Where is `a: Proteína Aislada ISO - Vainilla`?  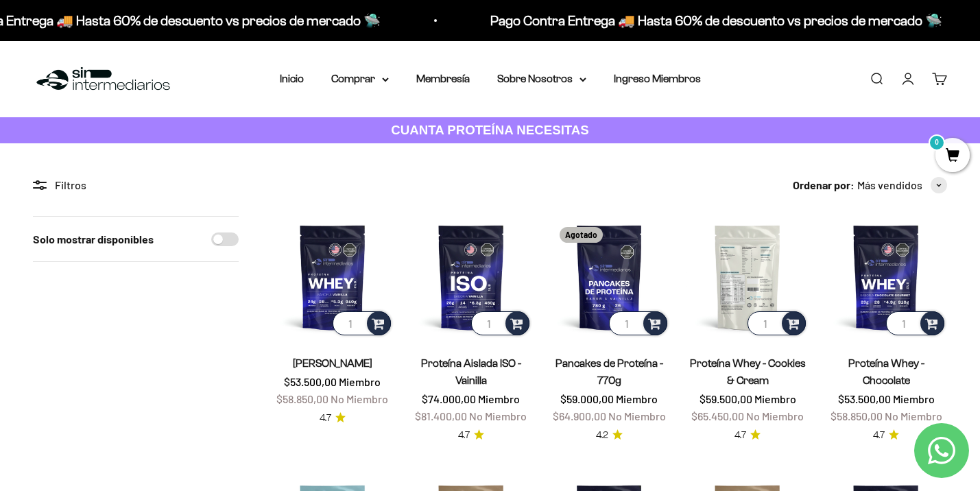 a: Proteína Aislada ISO - Vainilla is located at coordinates (471, 372).